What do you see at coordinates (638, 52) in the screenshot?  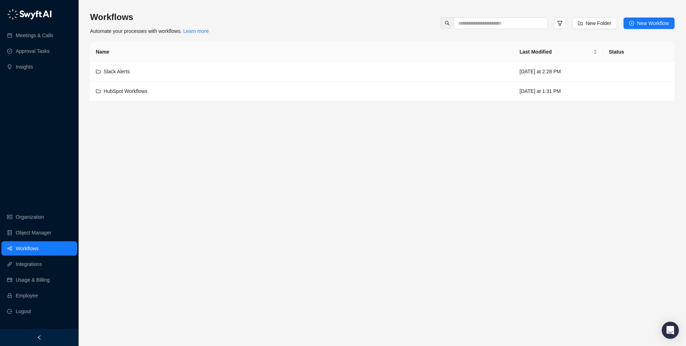 I see `th: Status` at bounding box center [638, 52].